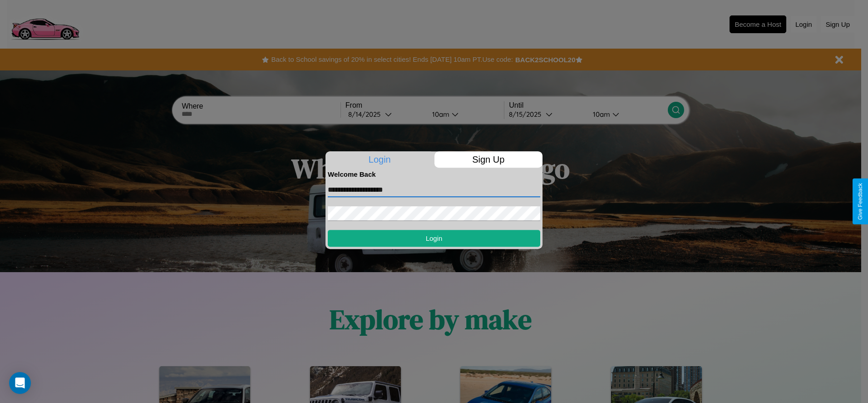 The height and width of the screenshot is (403, 868). What do you see at coordinates (860, 201) in the screenshot?
I see `div: Give Feedback` at bounding box center [860, 201].